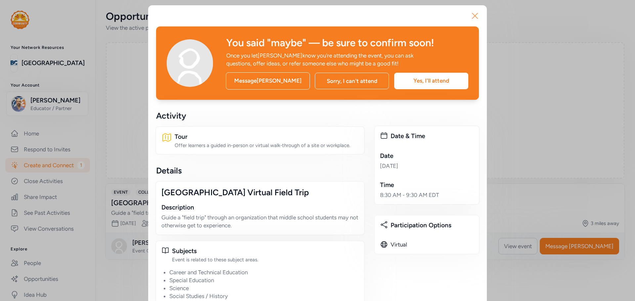  I want to click on div: Sorry, I can't attend, so click(352, 81).